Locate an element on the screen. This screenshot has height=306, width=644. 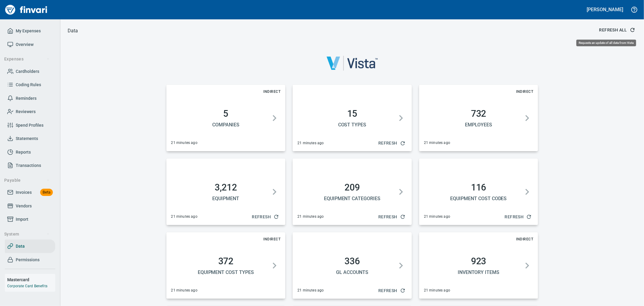
span: Overview is located at coordinates (25, 45).